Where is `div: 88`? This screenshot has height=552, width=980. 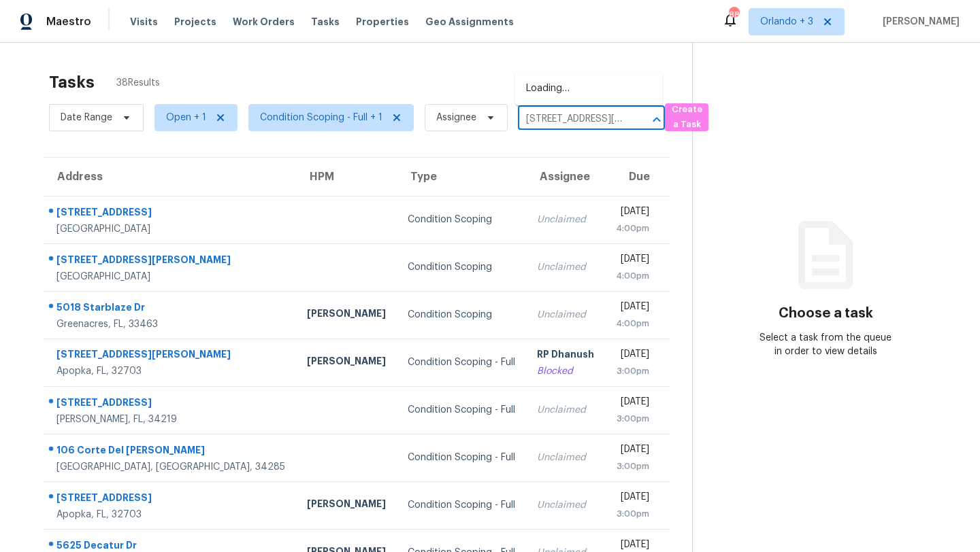 div: 88 is located at coordinates (733, 15).